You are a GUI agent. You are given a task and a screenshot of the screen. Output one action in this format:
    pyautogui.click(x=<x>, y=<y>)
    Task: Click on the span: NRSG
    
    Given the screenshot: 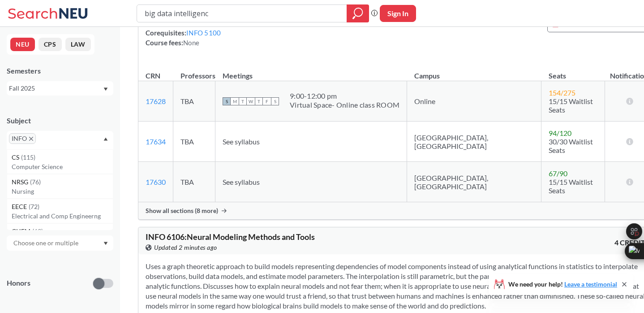 What is the action you would take?
    pyautogui.click(x=21, y=182)
    